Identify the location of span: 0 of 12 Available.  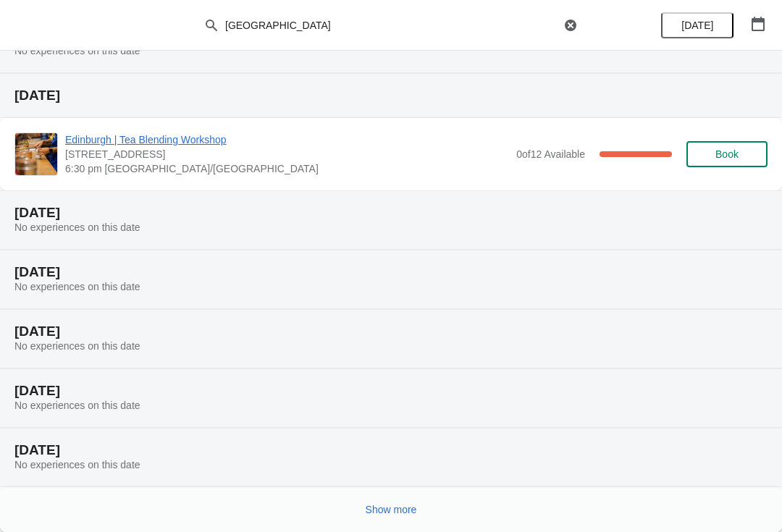
(551, 154).